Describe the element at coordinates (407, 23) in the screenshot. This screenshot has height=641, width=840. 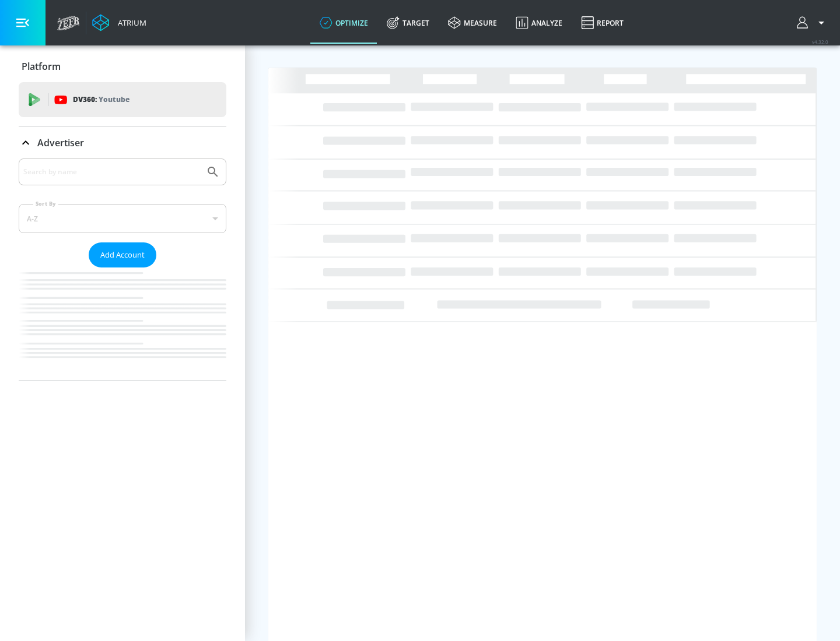
I see `a: Target` at that location.